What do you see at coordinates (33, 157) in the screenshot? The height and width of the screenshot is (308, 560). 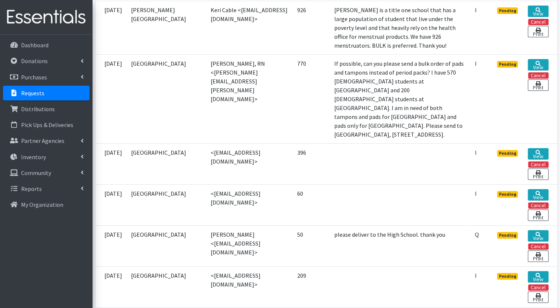 I see `p: Inventory` at bounding box center [33, 157].